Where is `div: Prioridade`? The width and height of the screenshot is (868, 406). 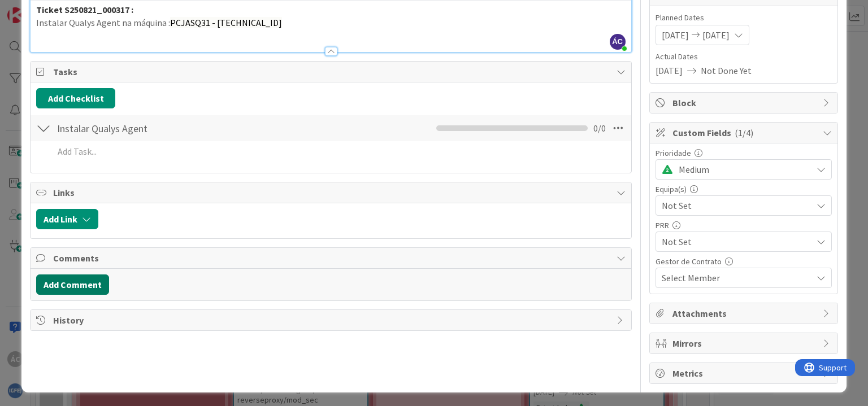 div: Prioridade is located at coordinates (743, 153).